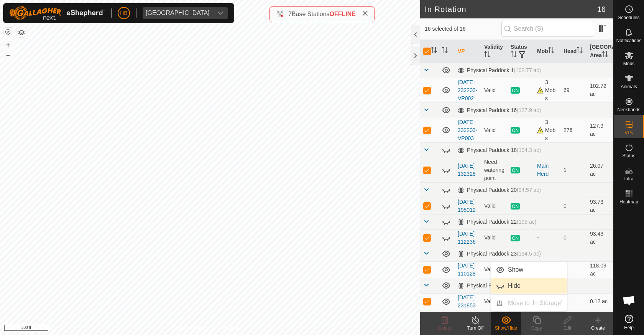 The image size is (644, 335). Describe the element at coordinates (628, 133) in the screenshot. I see `span: VPs` at that location.